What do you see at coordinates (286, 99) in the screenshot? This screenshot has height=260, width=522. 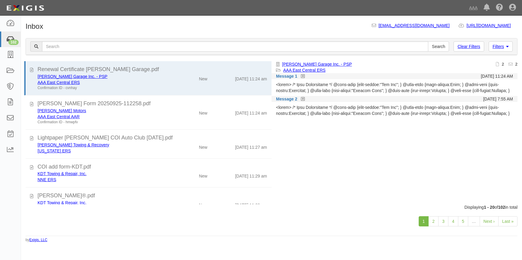 I see `a: Message 2` at bounding box center [286, 99].